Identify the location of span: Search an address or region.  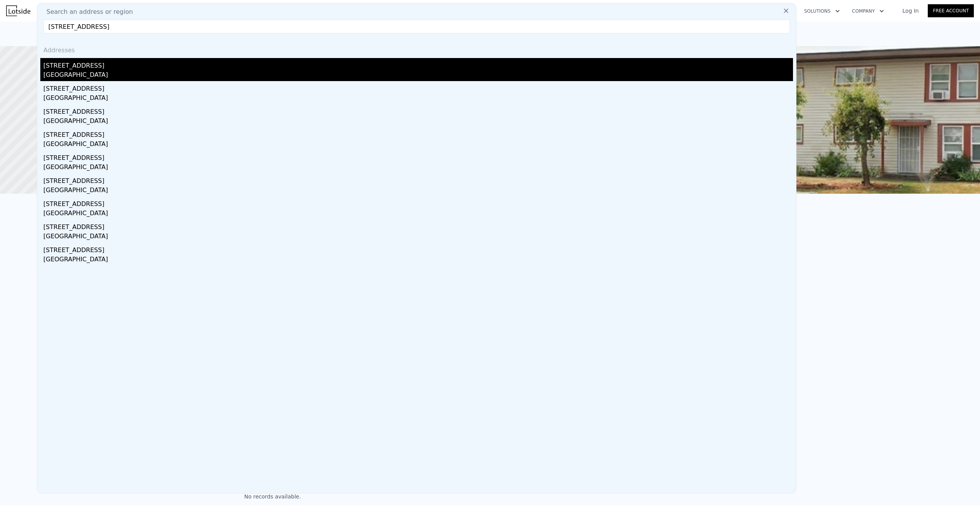
(86, 12).